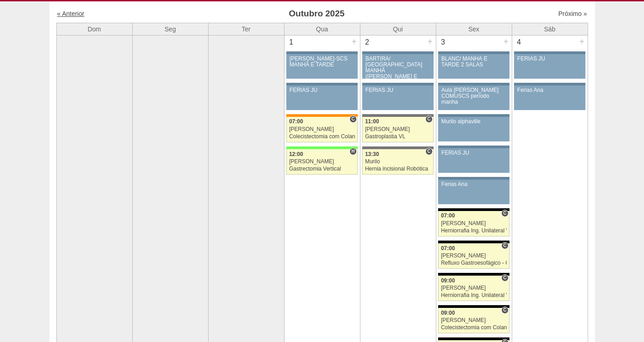 The width and height of the screenshot is (644, 342). Describe the element at coordinates (398, 169) in the screenshot. I see `div: Hernia incisional Robótica` at that location.